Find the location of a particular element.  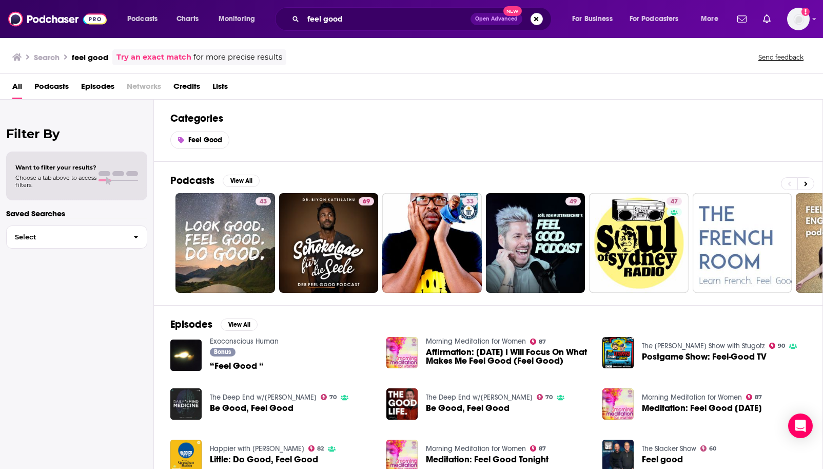

a: PodcastsView All is located at coordinates (215, 180).